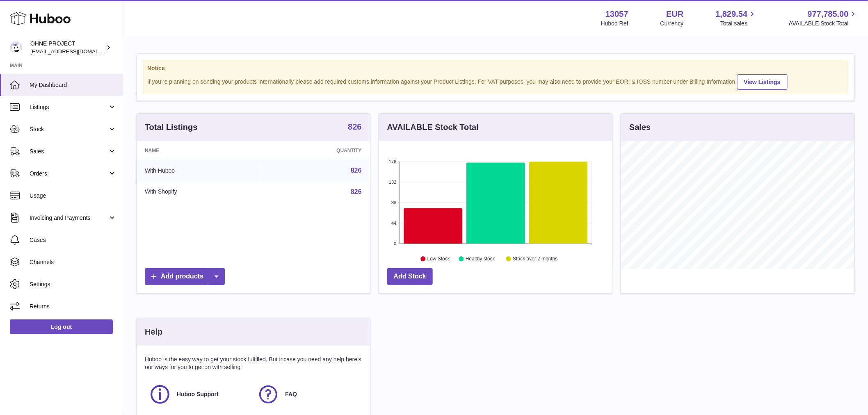  What do you see at coordinates (73, 284) in the screenshot?
I see `span: Settings` at bounding box center [73, 284].